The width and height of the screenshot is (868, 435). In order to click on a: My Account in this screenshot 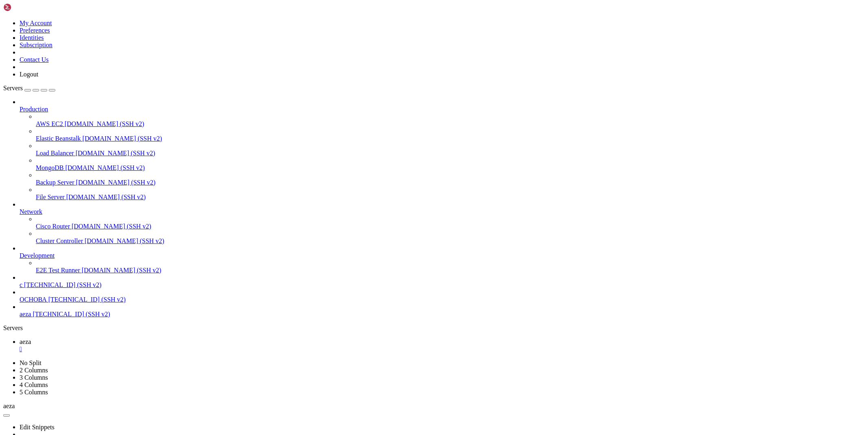, I will do `click(36, 23)`.